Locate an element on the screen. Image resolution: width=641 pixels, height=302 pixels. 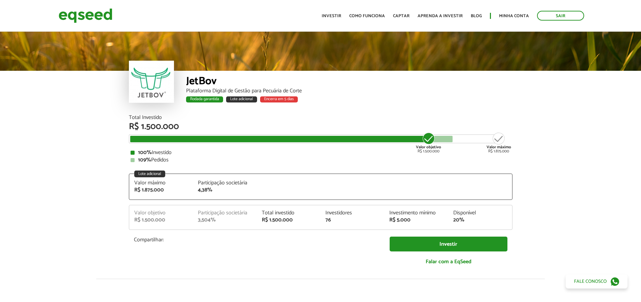
a: Aprenda a investir is located at coordinates (440, 16).